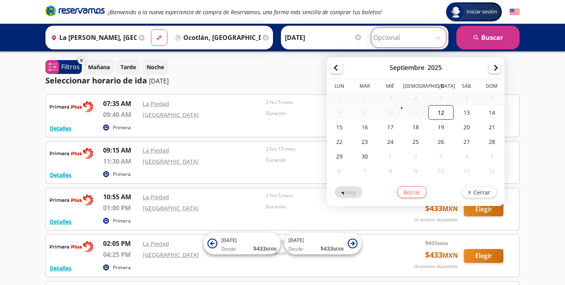 The image size is (565, 285). I want to click on div: 30-Sep-25, so click(365, 156).